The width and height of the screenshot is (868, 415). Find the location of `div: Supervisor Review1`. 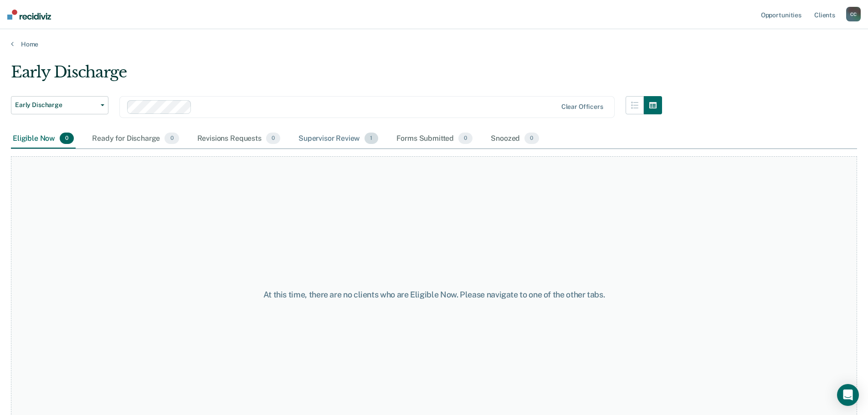

div: Supervisor Review1 is located at coordinates (338, 139).